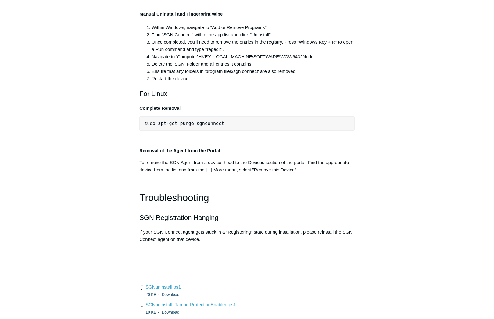 This screenshot has height=319, width=494. What do you see at coordinates (153, 312) in the screenshot?
I see `span: 10 KB` at bounding box center [153, 312].